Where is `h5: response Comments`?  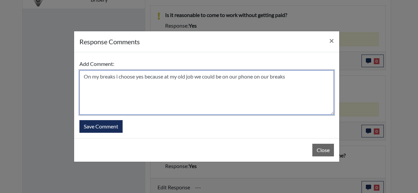 h5: response Comments is located at coordinates (110, 42).